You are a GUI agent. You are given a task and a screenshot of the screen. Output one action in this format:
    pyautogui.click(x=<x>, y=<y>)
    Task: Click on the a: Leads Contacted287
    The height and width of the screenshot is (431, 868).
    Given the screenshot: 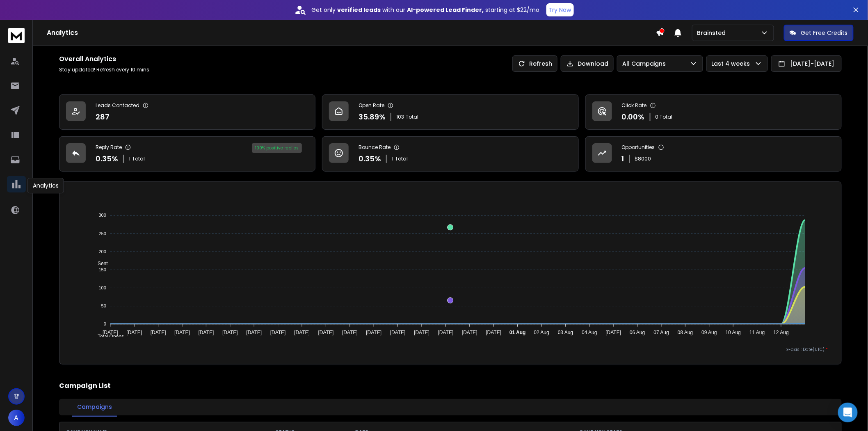 What is the action you would take?
    pyautogui.click(x=187, y=112)
    